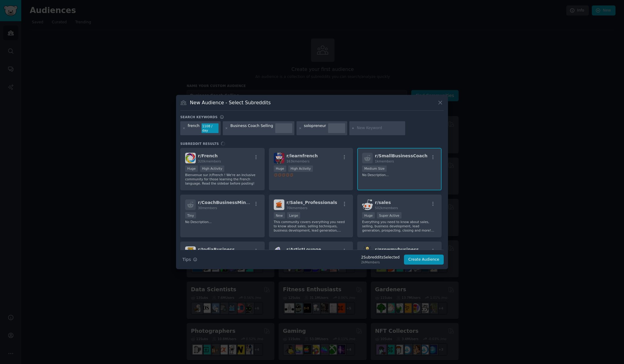 The image size is (624, 364). I want to click on div: 2k Members, so click(380, 263).